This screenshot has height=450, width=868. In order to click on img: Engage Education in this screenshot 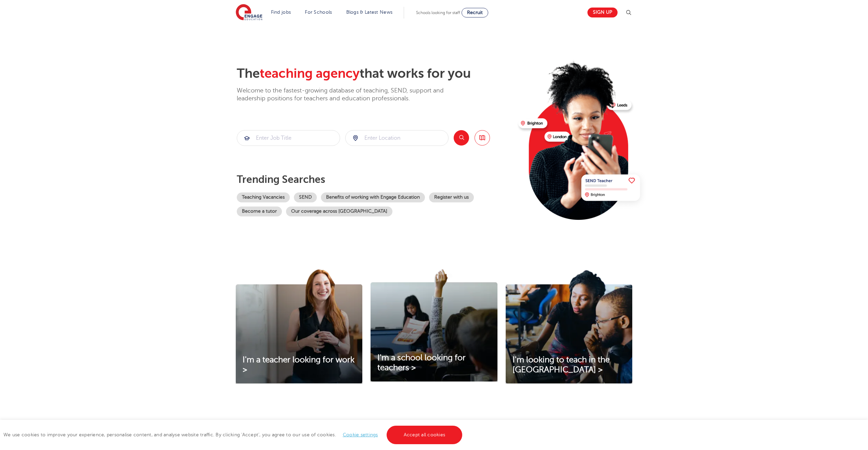, I will do `click(249, 13)`.